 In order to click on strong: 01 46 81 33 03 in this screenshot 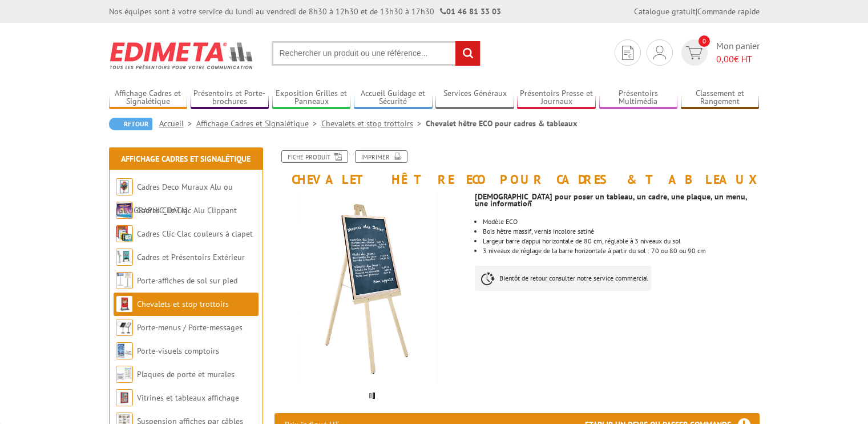, I will do `click(470, 11)`.